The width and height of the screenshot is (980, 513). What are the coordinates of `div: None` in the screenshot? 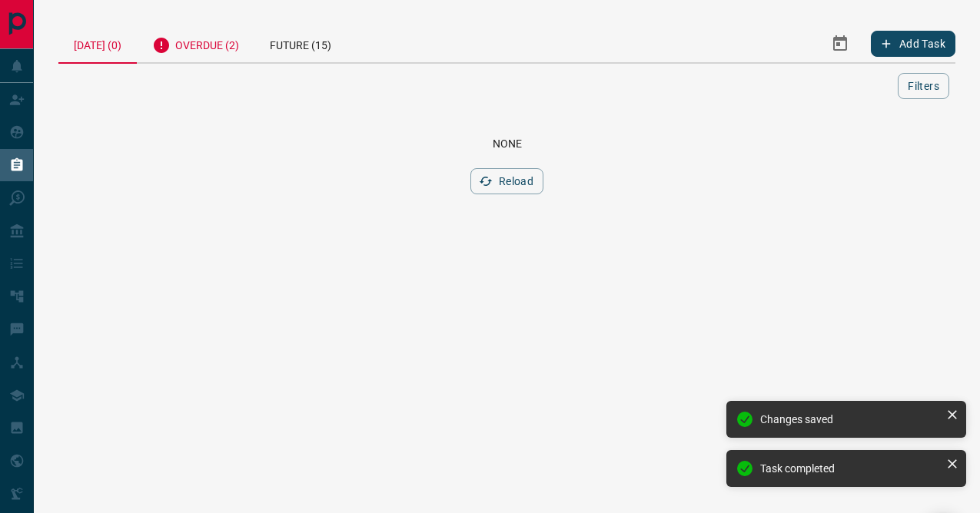 It's located at (506, 144).